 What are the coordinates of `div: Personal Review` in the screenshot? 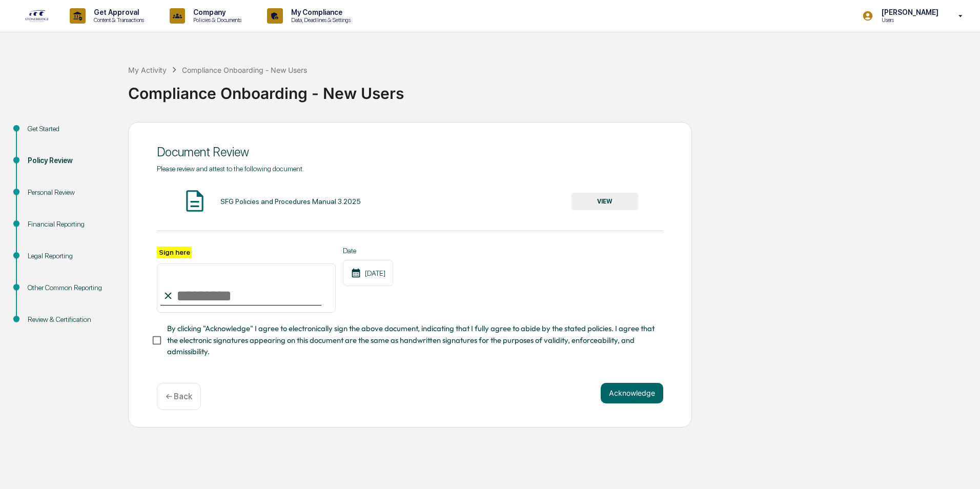 It's located at (70, 192).